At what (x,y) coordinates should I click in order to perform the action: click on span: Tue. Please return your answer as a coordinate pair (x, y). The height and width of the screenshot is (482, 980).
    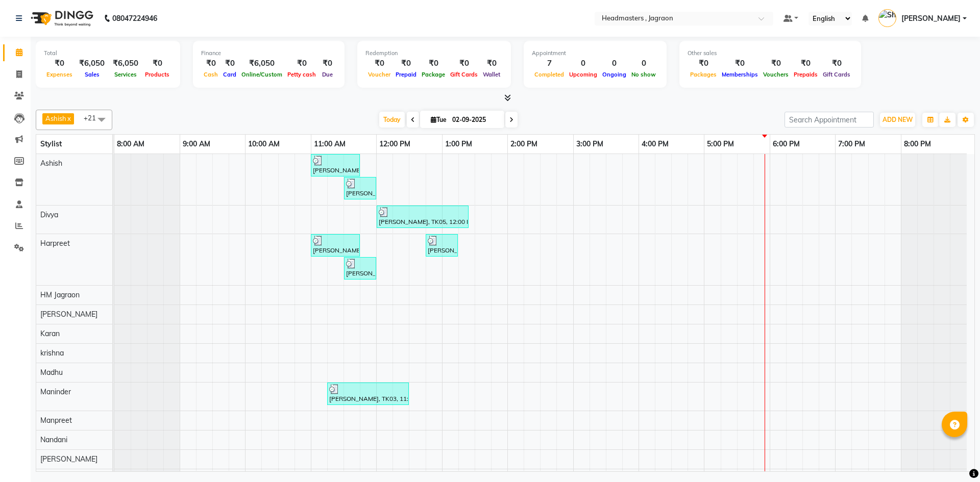
    Looking at the image, I should click on (438, 120).